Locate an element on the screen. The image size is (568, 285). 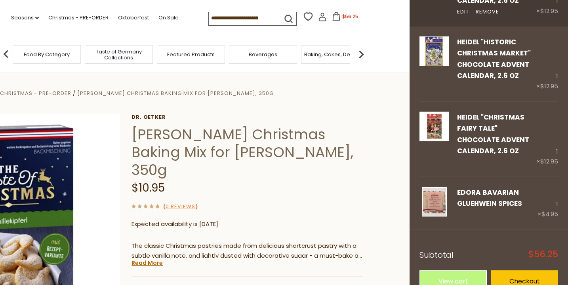
a: Baking, Cakes, Desserts is located at coordinates (335, 54).